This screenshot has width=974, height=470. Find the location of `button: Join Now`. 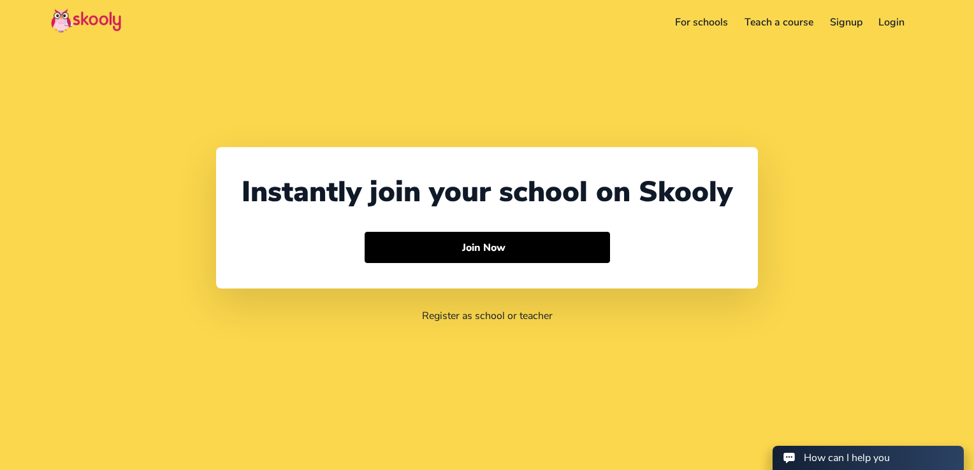

button: Join Now is located at coordinates (487, 248).